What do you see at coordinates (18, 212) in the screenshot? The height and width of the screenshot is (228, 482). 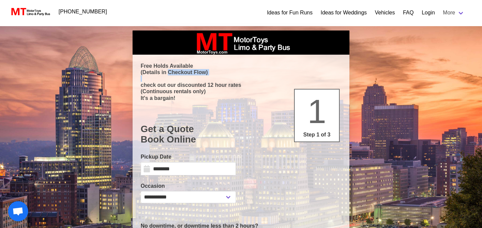 I see `a: Open chat` at bounding box center [18, 212].